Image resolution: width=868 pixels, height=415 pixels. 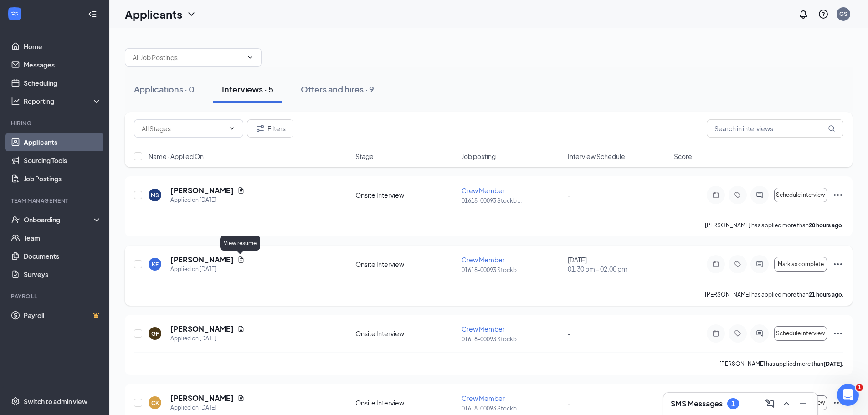 I want to click on button: Mark as complete, so click(x=800, y=264).